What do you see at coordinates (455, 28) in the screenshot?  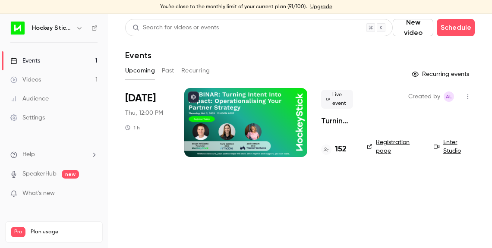 I see `button: Schedule` at bounding box center [455, 28].